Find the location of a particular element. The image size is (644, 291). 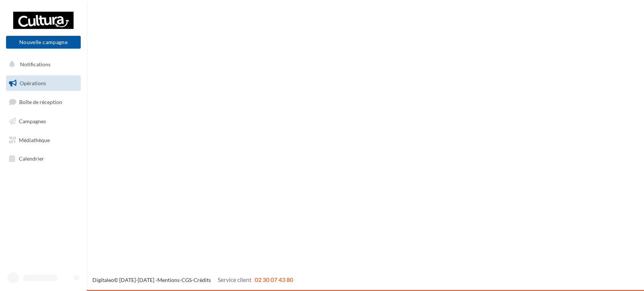

a: Digitaleo is located at coordinates (103, 280).